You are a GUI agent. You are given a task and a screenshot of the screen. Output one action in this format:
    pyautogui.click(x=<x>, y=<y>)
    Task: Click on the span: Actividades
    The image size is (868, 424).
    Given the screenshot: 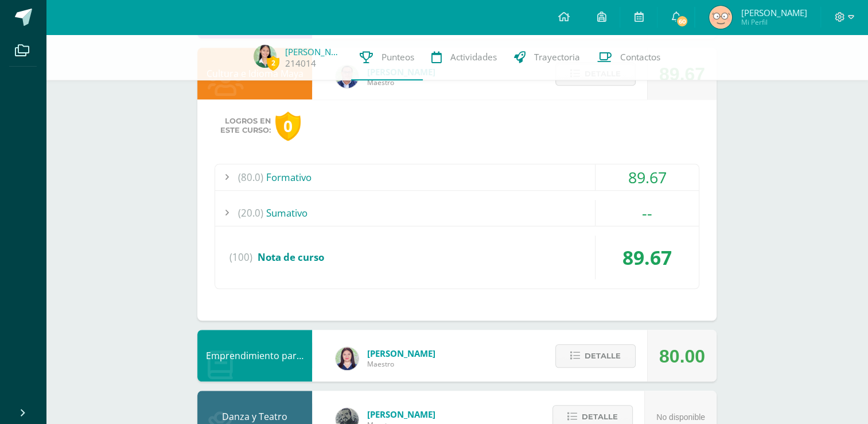 What is the action you would take?
    pyautogui.click(x=473, y=57)
    